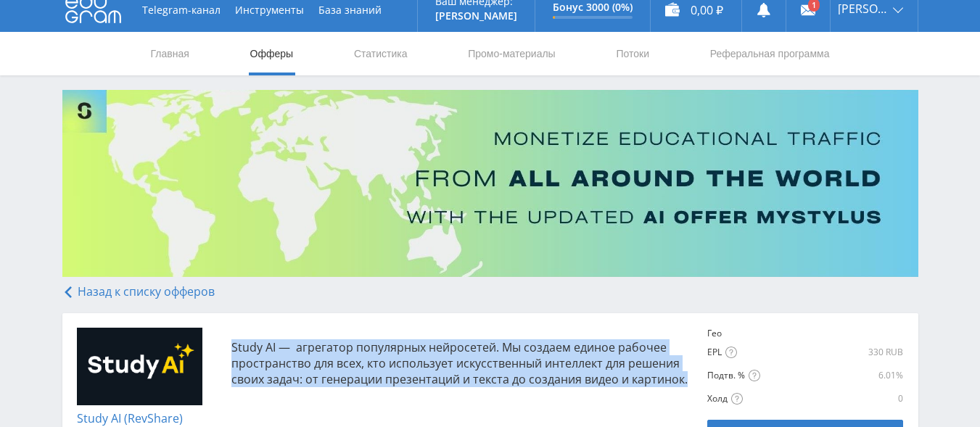 This screenshot has width=980, height=427. I want to click on div: Подтв. %, so click(772, 376).